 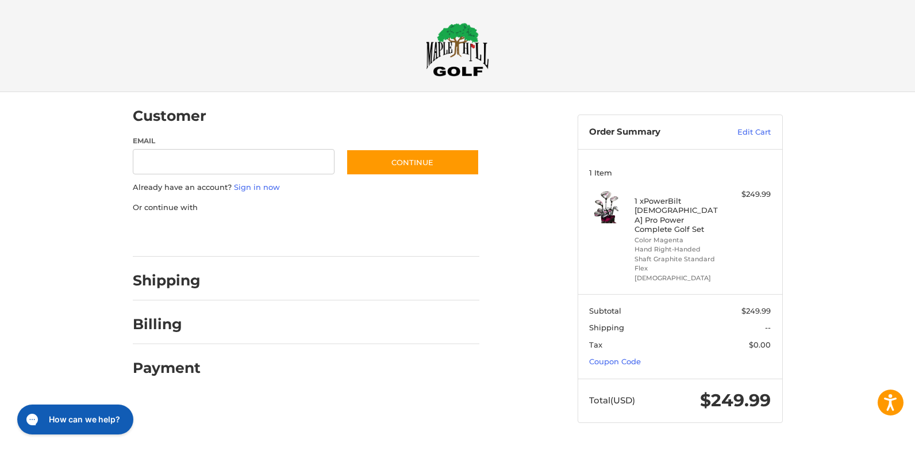 I want to click on button: Open gorgias live chat, so click(x=64, y=19).